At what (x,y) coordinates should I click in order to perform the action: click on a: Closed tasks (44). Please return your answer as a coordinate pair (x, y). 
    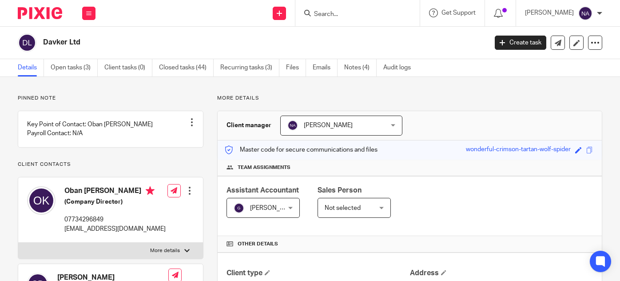
    Looking at the image, I should click on (186, 67).